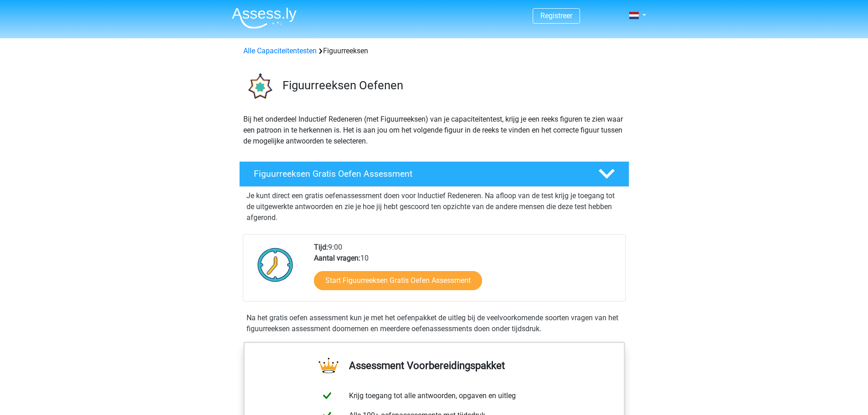 The image size is (868, 415). I want to click on img: Klok, so click(275, 265).